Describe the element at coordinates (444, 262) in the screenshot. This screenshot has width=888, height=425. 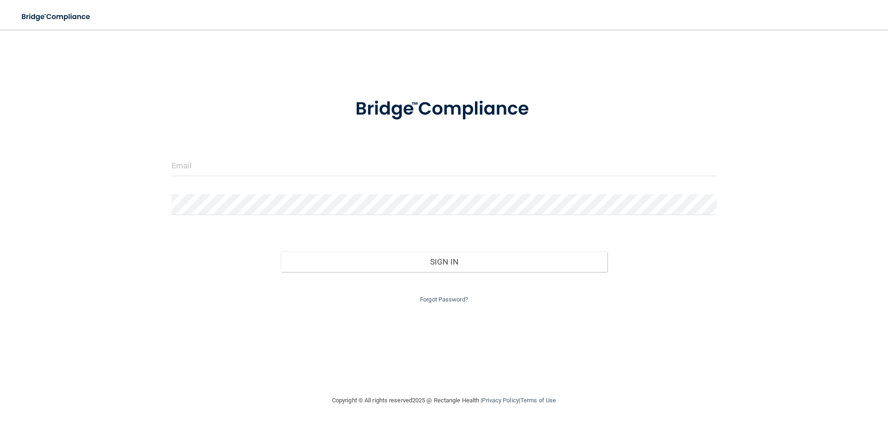
I see `button: Sign In` at that location.